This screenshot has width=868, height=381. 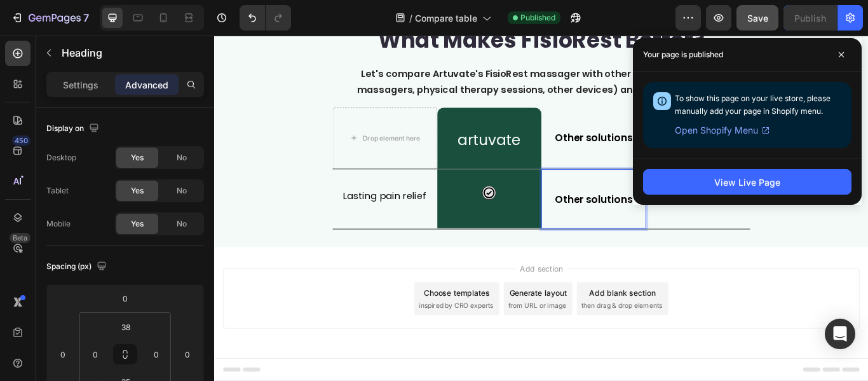 What do you see at coordinates (717, 130) in the screenshot?
I see `span: Open Shopify Menu` at bounding box center [717, 130].